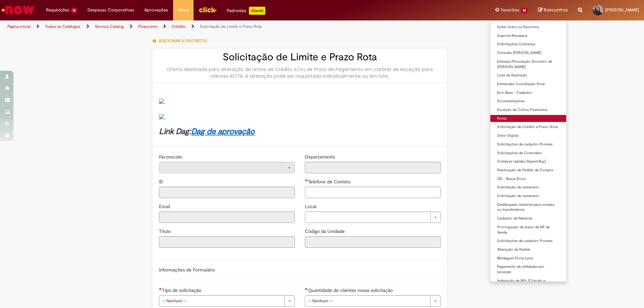 Image resolution: width=644 pixels, height=308 pixels. I want to click on a: Rascunhos, so click(552, 10).